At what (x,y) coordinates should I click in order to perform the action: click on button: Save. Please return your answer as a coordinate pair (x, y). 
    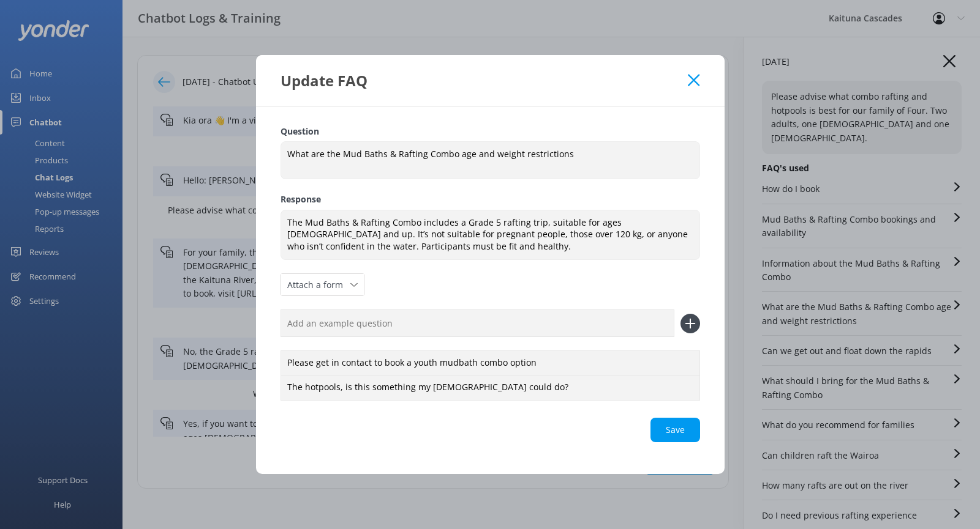
    Looking at the image, I should click on (675, 431).